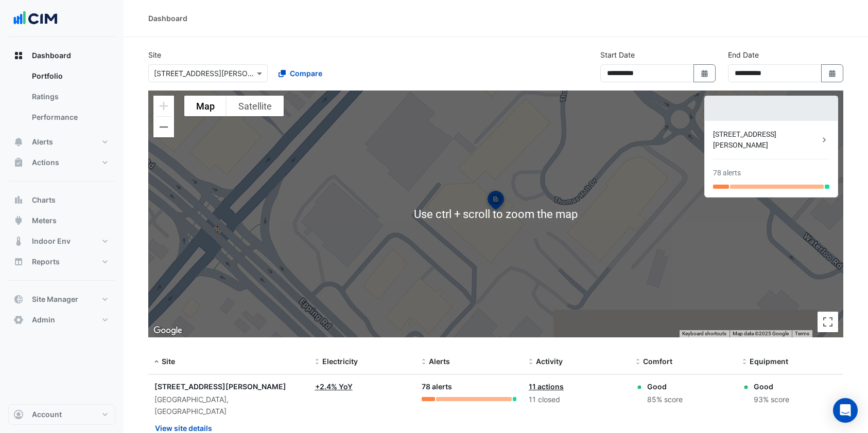 The image size is (868, 433). Describe the element at coordinates (36, 18) in the screenshot. I see `img: Company Logo` at that location.